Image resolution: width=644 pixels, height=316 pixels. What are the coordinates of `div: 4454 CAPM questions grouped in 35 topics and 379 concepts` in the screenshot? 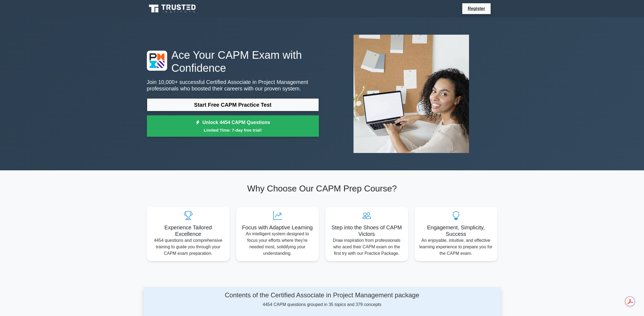 It's located at (322, 299).